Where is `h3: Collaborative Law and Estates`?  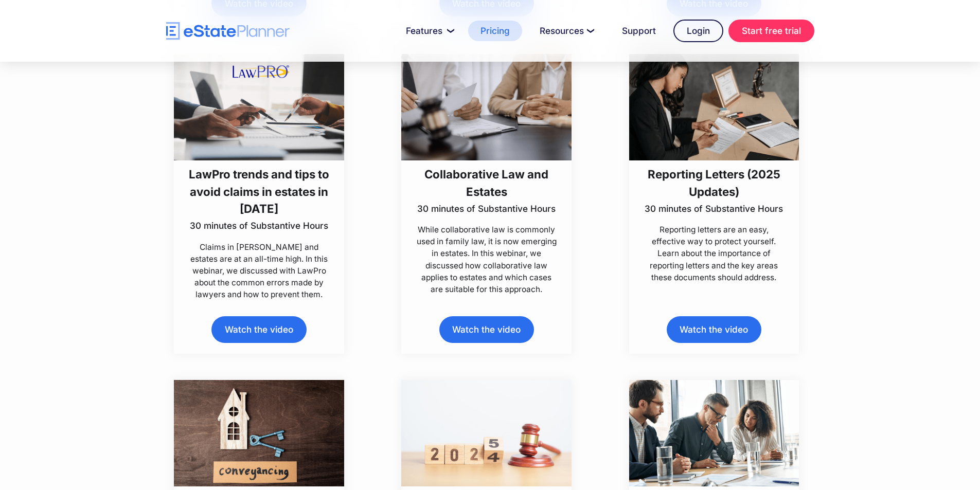
h3: Collaborative Law and Estates is located at coordinates (486, 183).